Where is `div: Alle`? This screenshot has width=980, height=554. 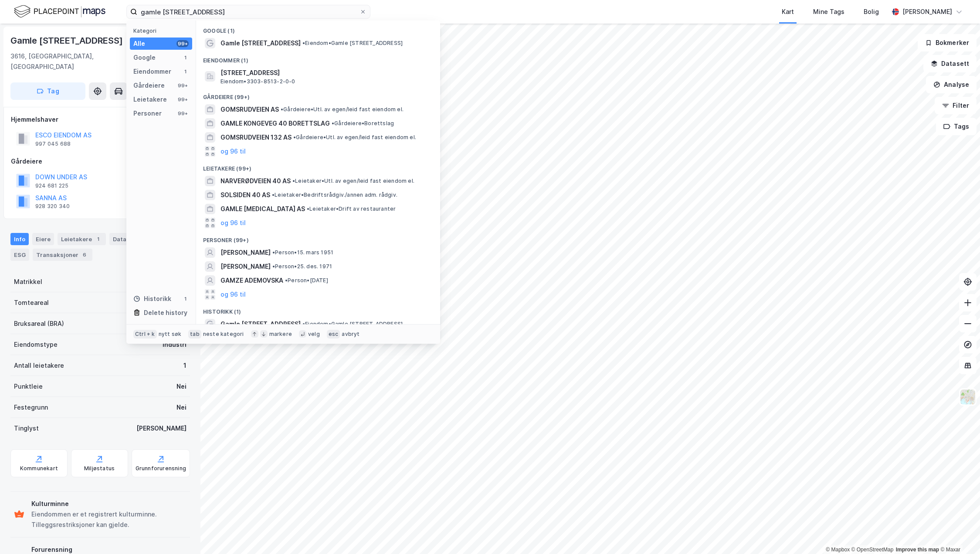 div: Alle is located at coordinates (139, 43).